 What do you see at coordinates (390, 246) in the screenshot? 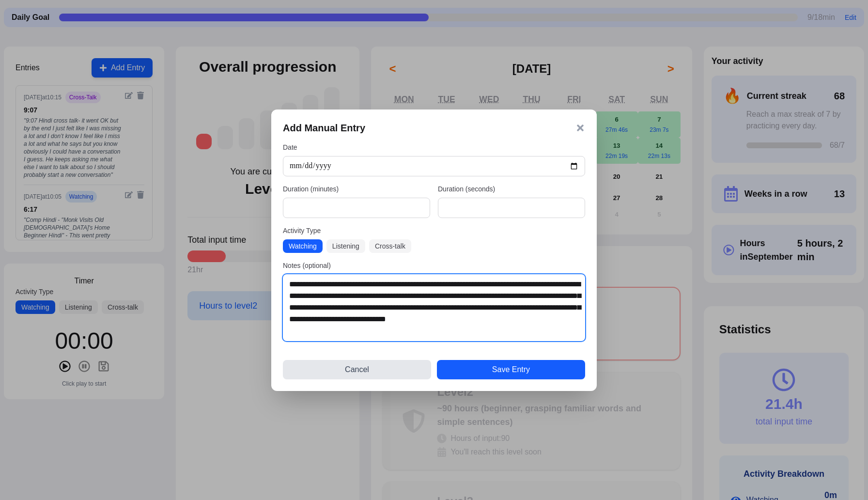
I see `button: Cross-talk` at bounding box center [390, 246].